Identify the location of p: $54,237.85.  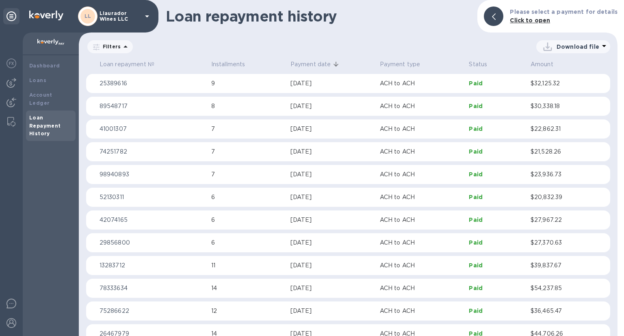
(558, 288).